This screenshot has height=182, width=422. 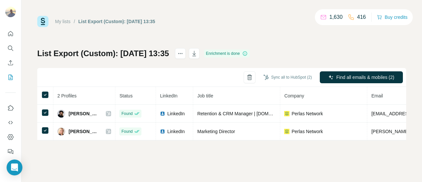 What do you see at coordinates (126, 96) in the screenshot?
I see `span: Status` at bounding box center [126, 96].